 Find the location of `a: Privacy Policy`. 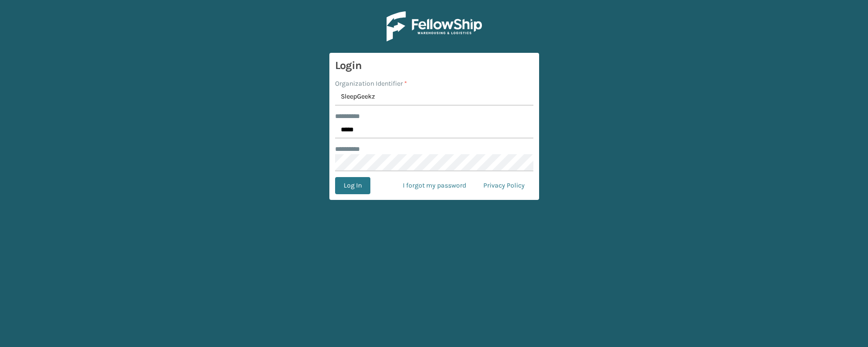

a: Privacy Policy is located at coordinates (504, 186).